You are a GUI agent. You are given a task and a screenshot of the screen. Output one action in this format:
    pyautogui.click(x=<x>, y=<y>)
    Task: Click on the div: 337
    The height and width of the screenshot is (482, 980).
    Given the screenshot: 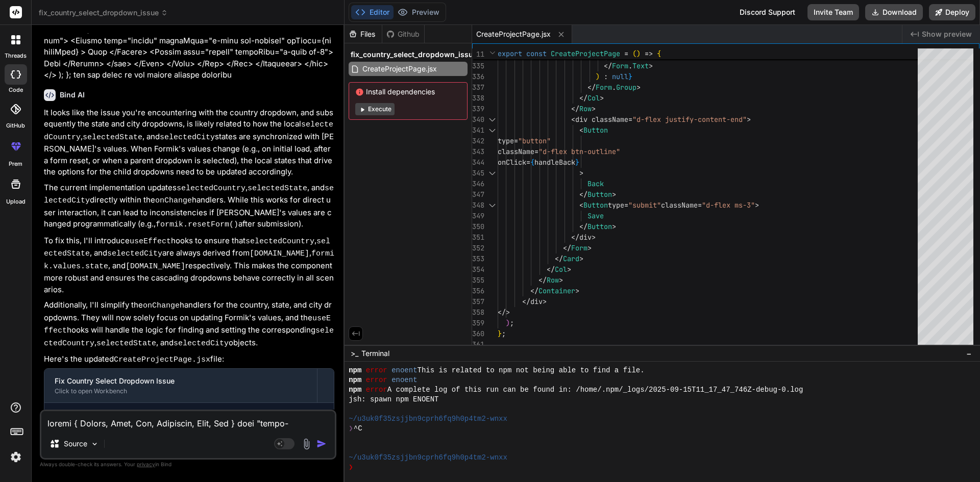 What is the action you would take?
    pyautogui.click(x=478, y=87)
    